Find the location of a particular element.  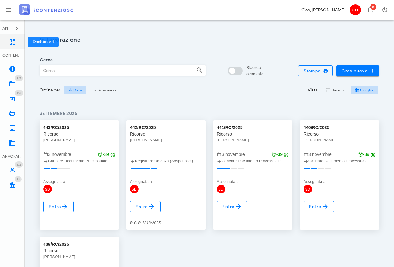

div: Vista is located at coordinates (312, 90).